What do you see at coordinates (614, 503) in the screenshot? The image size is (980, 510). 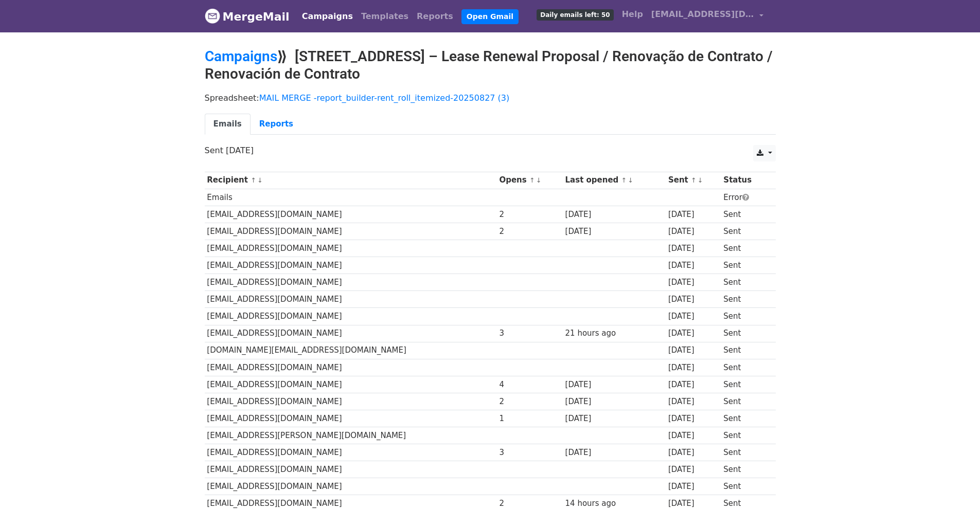 I see `div: 14 hours ago` at bounding box center [614, 503].